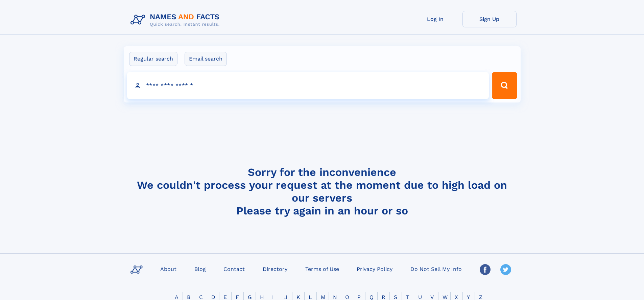 The height and width of the screenshot is (300, 644). Describe the element at coordinates (176, 20) in the screenshot. I see `img: Logo Names and Facts` at that location.